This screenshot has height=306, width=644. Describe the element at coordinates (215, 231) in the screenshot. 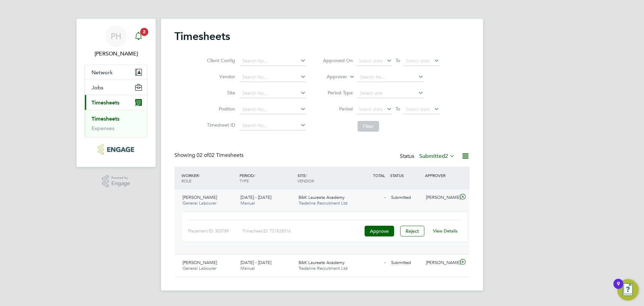

I see `div: Placement ID: 303789` at that location.